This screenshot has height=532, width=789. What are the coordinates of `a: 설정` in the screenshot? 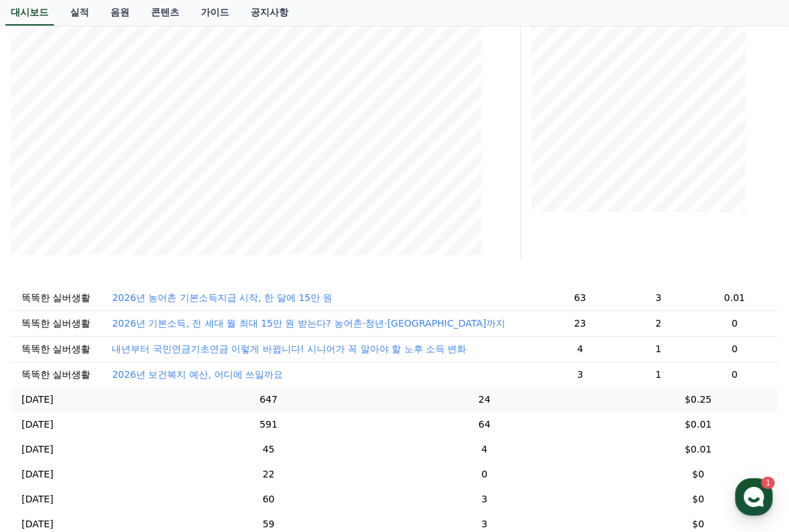 It's located at (216, 437).